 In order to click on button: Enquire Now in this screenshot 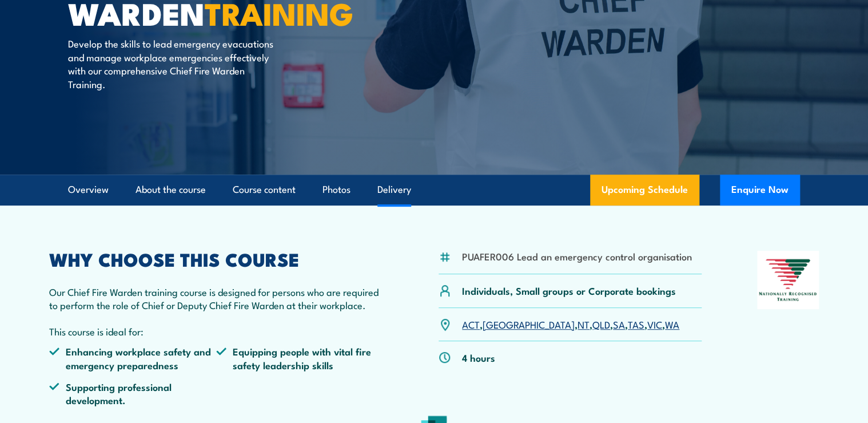, I will do `click(760, 190)`.